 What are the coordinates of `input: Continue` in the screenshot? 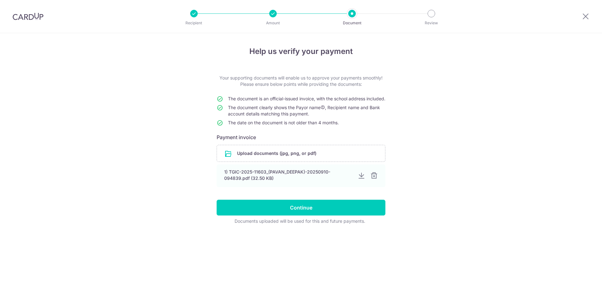 It's located at (301, 207).